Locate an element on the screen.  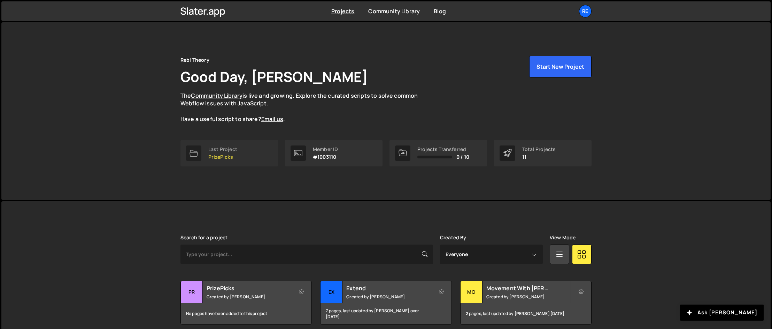
div: Re is located at coordinates (586, 11).